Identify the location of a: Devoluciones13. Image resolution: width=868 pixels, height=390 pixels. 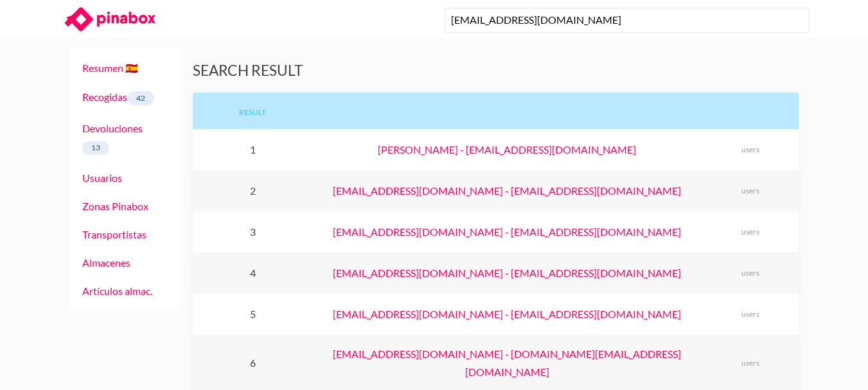
(113, 138).